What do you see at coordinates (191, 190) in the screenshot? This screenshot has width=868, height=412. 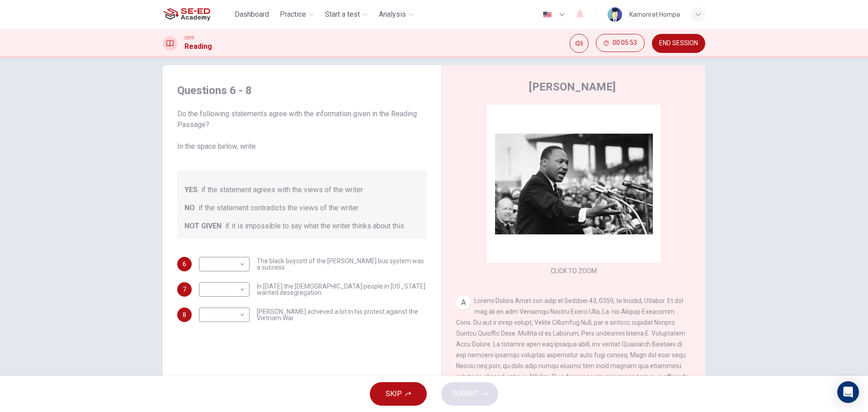 I see `span: YES` at bounding box center [191, 190].